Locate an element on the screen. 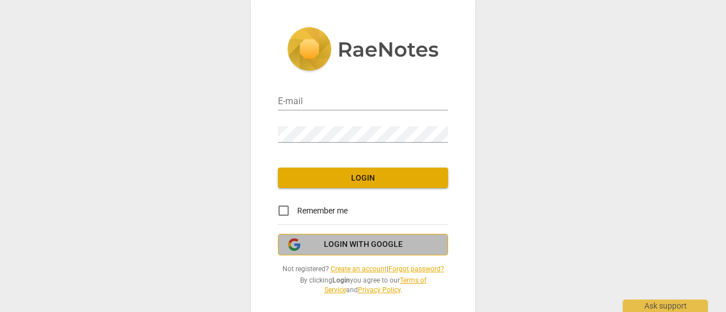 The image size is (726, 312). a: Forgot password? is located at coordinates (416, 269).